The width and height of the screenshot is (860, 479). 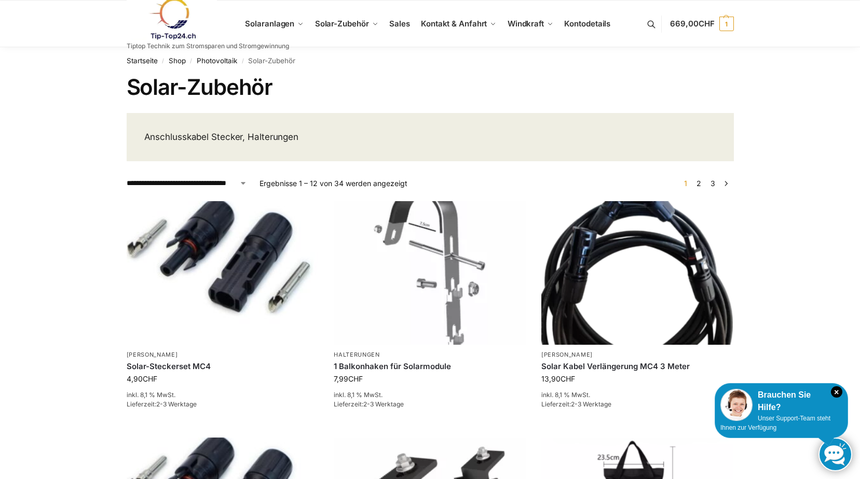 I want to click on div: Brauchen Sie Hilfe?, so click(x=781, y=402).